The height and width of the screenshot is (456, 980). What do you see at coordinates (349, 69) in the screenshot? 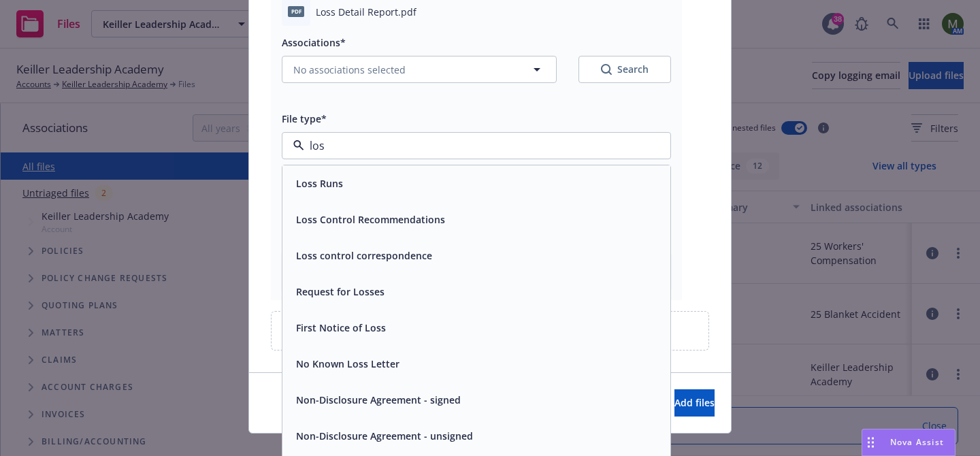
I see `span: No associations selected` at bounding box center [349, 69].